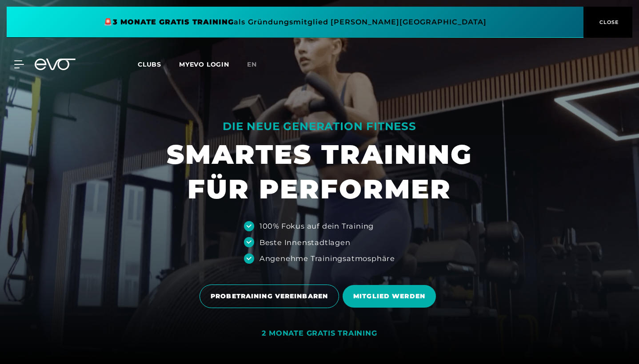 This screenshot has width=639, height=364. What do you see at coordinates (608, 22) in the screenshot?
I see `span: CLOSE` at bounding box center [608, 22].